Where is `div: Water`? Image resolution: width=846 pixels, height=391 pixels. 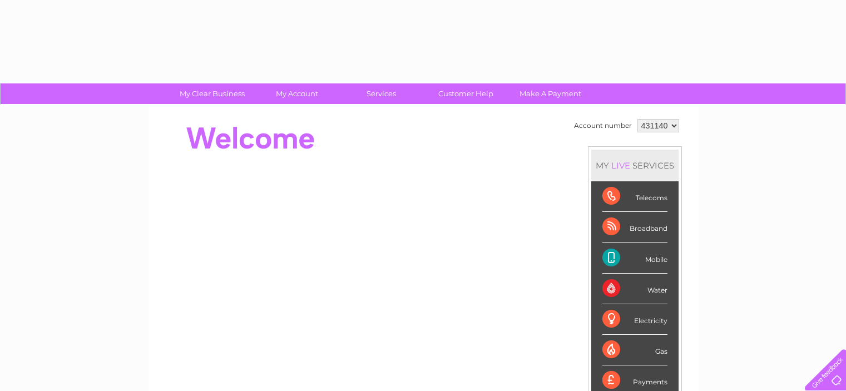
div: Water is located at coordinates (635, 289).